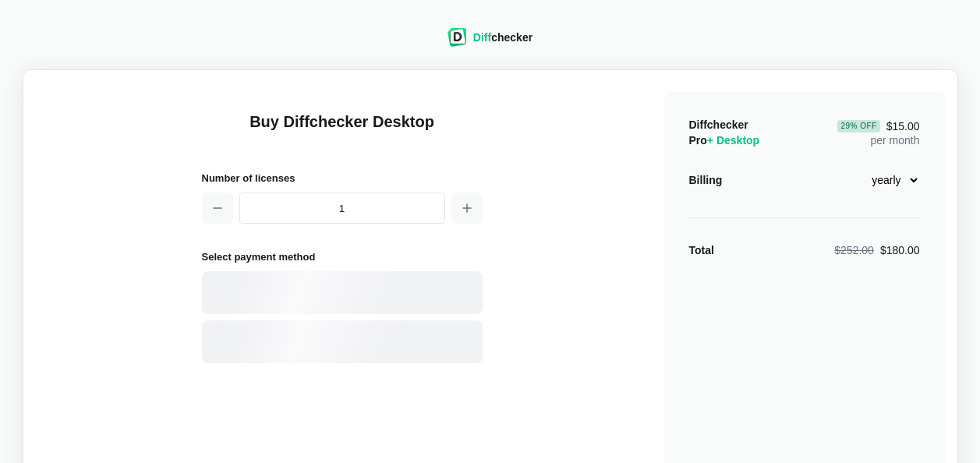 This screenshot has width=980, height=463. I want to click on span: Pro, so click(724, 140).